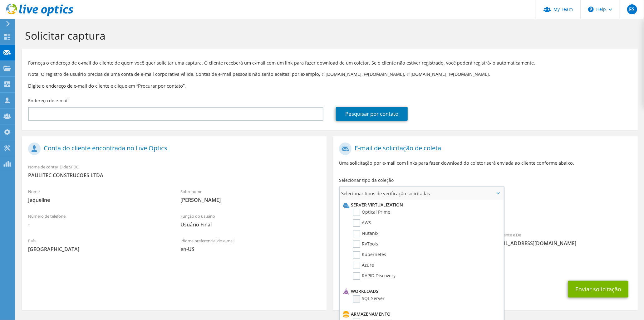 The width and height of the screenshot is (644, 320). Describe the element at coordinates (98, 196) in the screenshot. I see `div: Nome` at that location.